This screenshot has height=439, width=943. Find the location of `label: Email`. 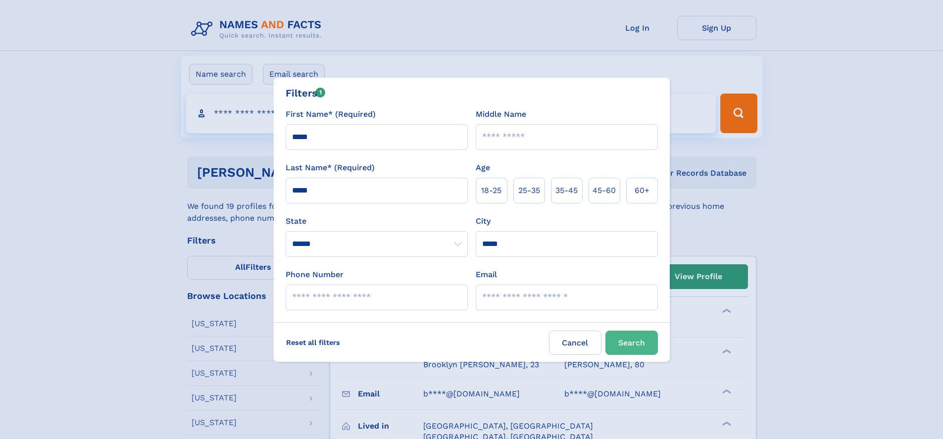

label: Email is located at coordinates (486, 275).